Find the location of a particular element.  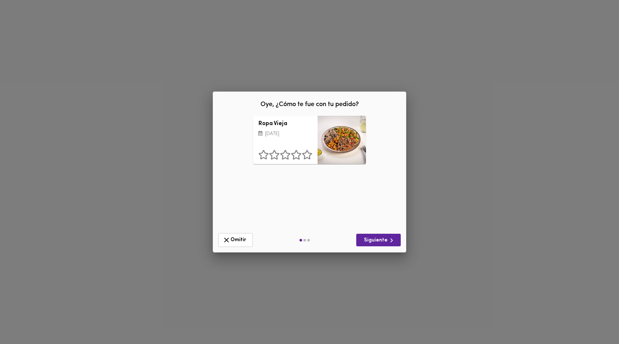

span: Omitir is located at coordinates (235, 240).